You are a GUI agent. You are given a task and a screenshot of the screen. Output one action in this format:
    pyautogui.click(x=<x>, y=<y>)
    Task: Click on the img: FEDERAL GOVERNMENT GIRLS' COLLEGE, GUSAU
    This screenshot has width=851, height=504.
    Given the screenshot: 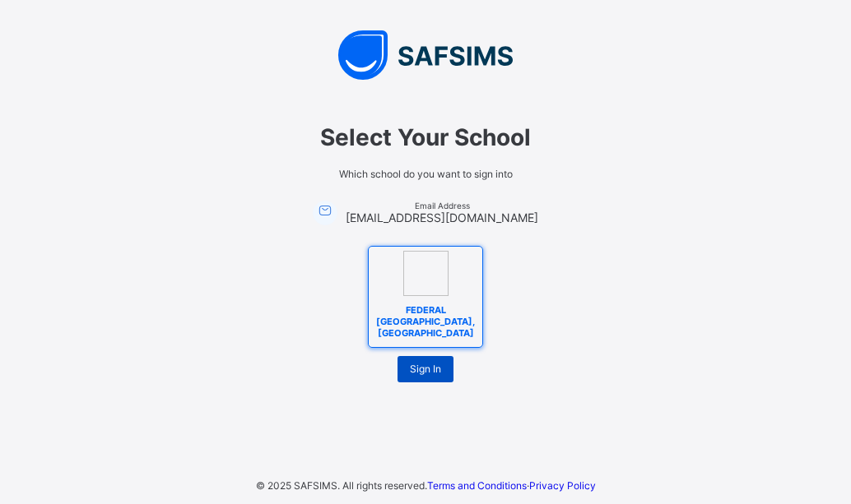 What is the action you would take?
    pyautogui.click(x=426, y=273)
    